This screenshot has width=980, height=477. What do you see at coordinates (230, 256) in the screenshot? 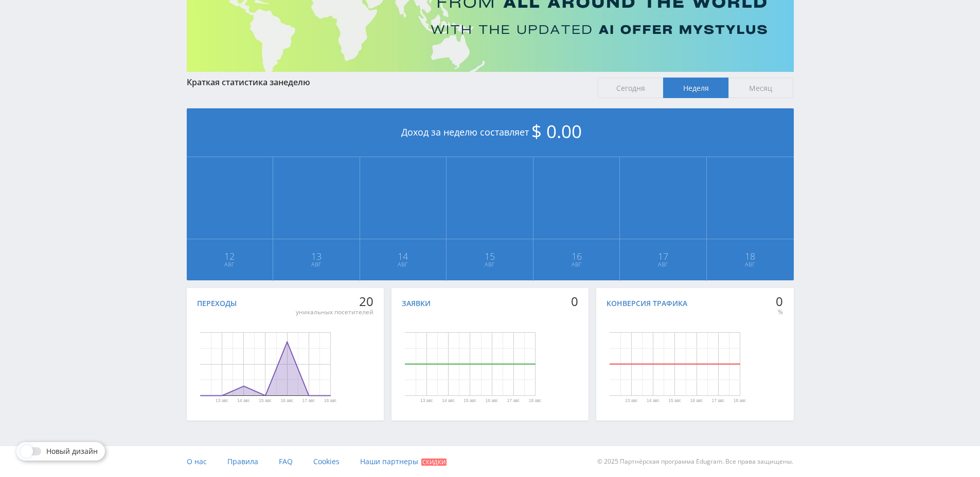
I see `span: 12` at bounding box center [230, 256].